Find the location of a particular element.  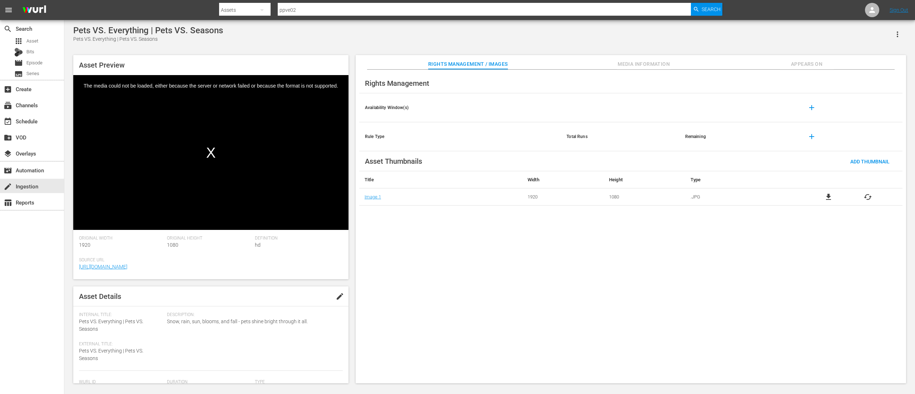

span: Asset Thumbnails is located at coordinates (394, 161).